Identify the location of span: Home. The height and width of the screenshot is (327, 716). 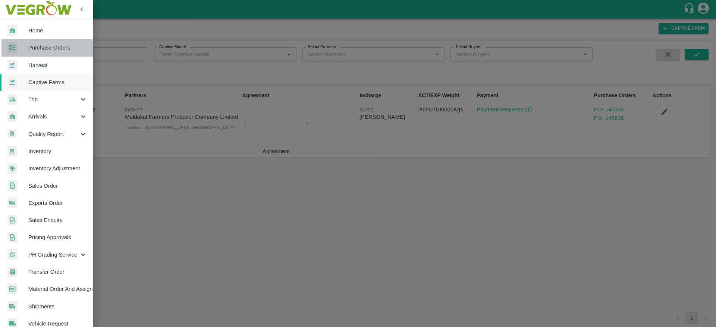
(58, 31).